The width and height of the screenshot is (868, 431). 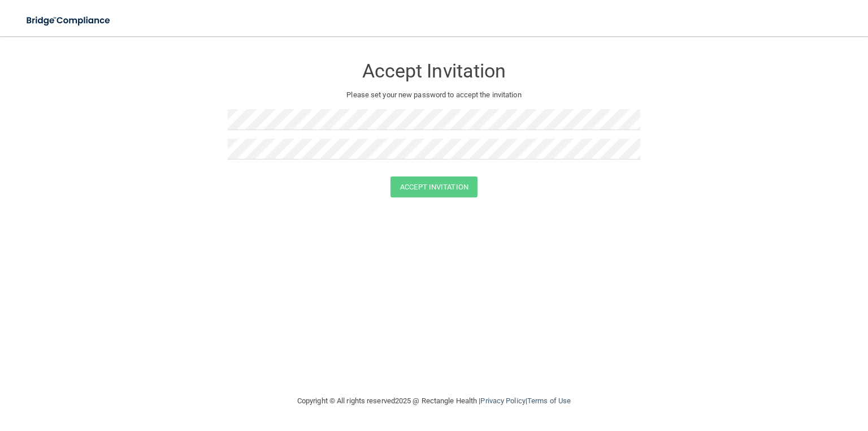 What do you see at coordinates (548, 400) in the screenshot?
I see `a: Terms of Use` at bounding box center [548, 400].